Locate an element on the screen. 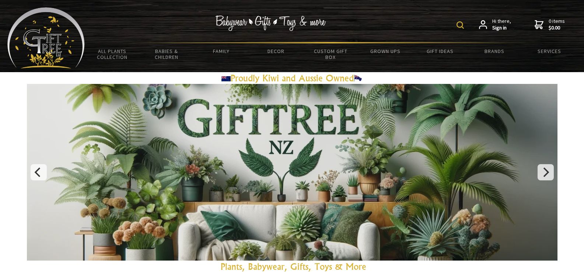 The width and height of the screenshot is (584, 272). img: Babywear - Gifts - Toys & more is located at coordinates (271, 23).